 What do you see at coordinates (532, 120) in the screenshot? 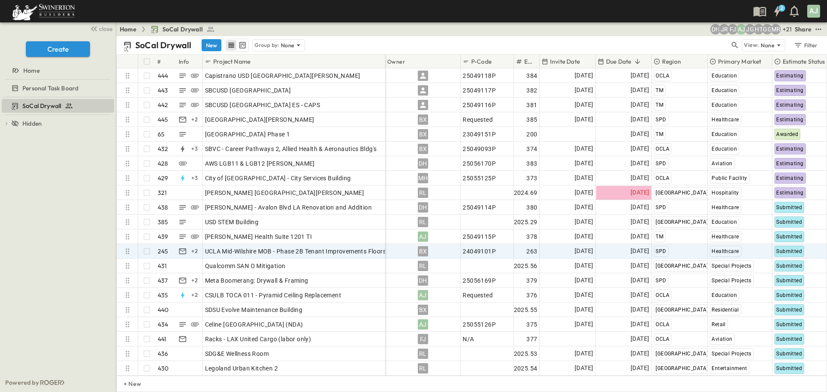
I see `span: 385` at bounding box center [532, 120].